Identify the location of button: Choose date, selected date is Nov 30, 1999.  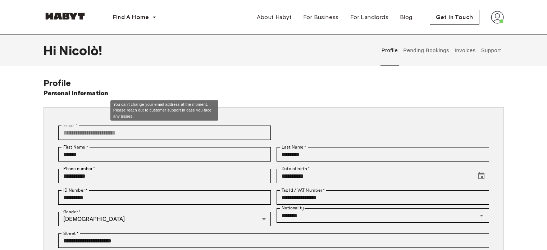
(481, 176).